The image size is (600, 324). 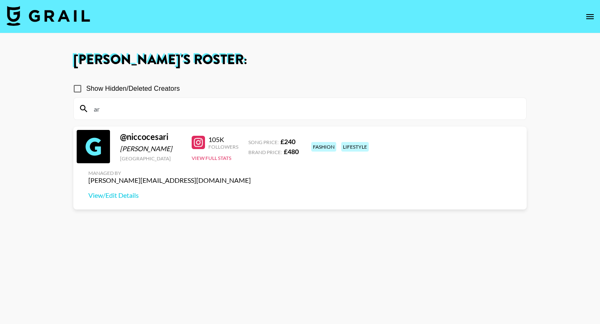 I want to click on div: Managed By, so click(x=170, y=173).